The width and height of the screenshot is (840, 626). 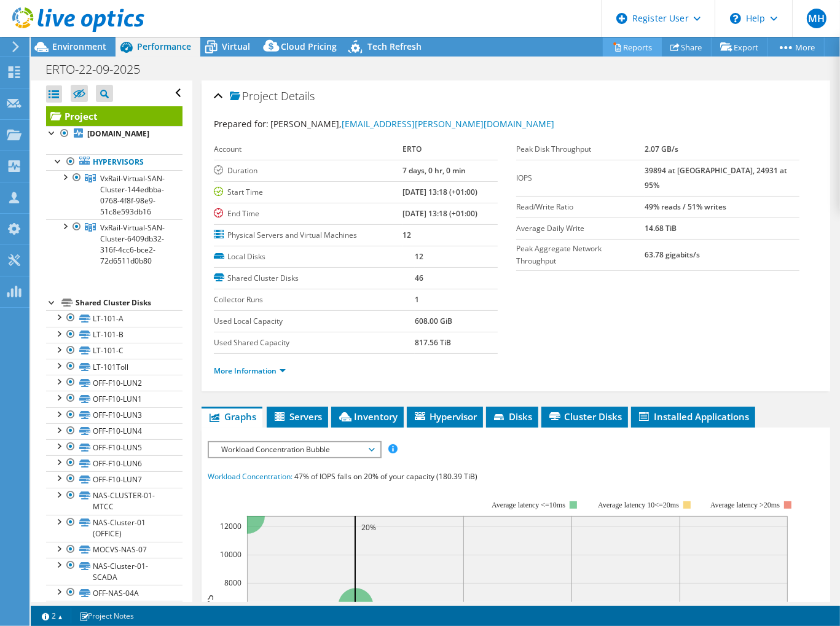 What do you see at coordinates (249, 371) in the screenshot?
I see `a: More Information` at bounding box center [249, 371].